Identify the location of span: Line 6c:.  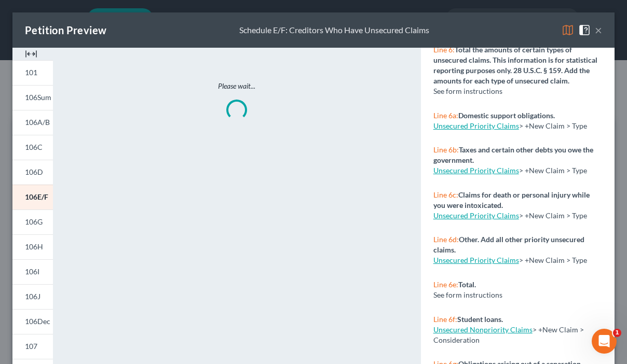
(446, 195).